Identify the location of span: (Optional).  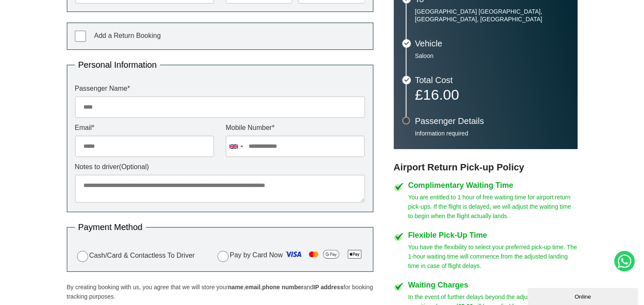
(134, 166).